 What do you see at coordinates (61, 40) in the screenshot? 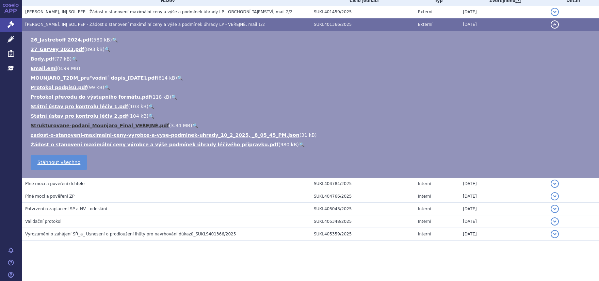
I see `a: 26_Jastreboff 2024.pdf` at bounding box center [61, 40].